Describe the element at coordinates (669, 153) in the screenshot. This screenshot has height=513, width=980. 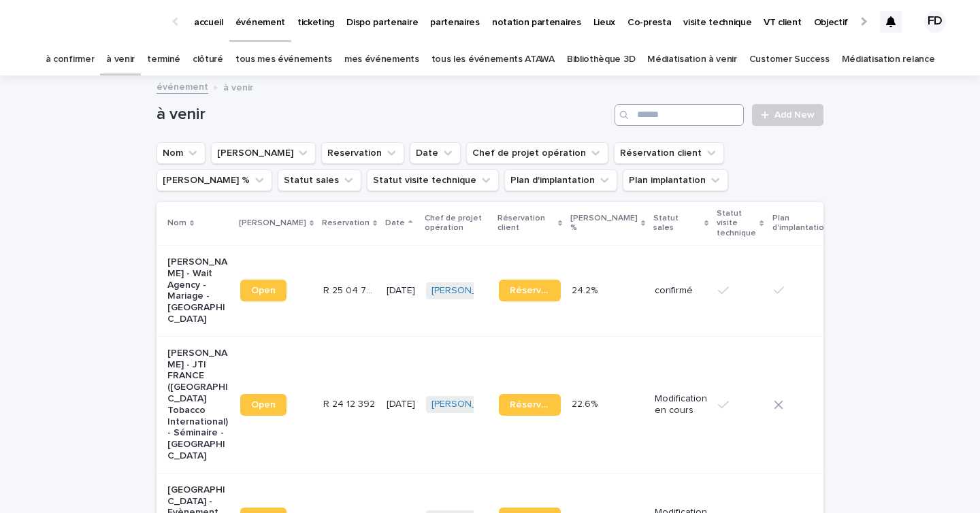
I see `button: Réservation client` at that location.